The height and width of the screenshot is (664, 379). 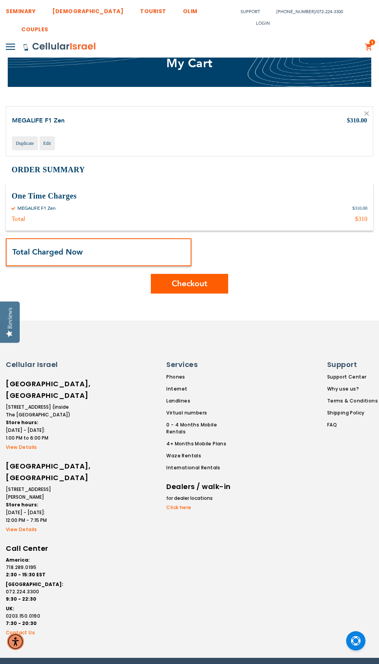 What do you see at coordinates (201, 428) in the screenshot?
I see `a: 0 - 4 Months Mobile Rentals` at bounding box center [201, 428].